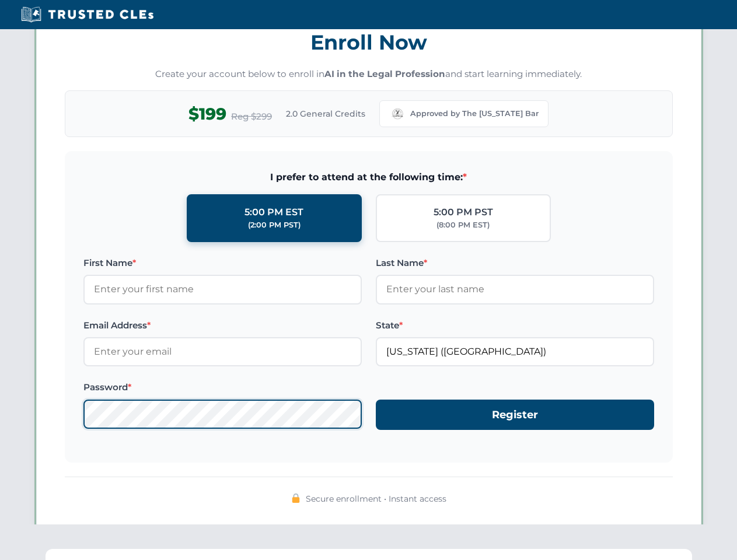 Image resolution: width=737 pixels, height=560 pixels. I want to click on label: First Name, so click(222, 263).